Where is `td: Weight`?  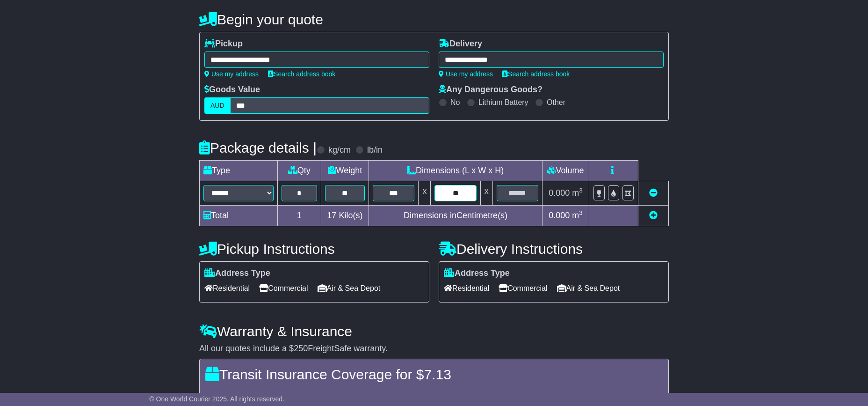
td: Weight is located at coordinates (344, 171).